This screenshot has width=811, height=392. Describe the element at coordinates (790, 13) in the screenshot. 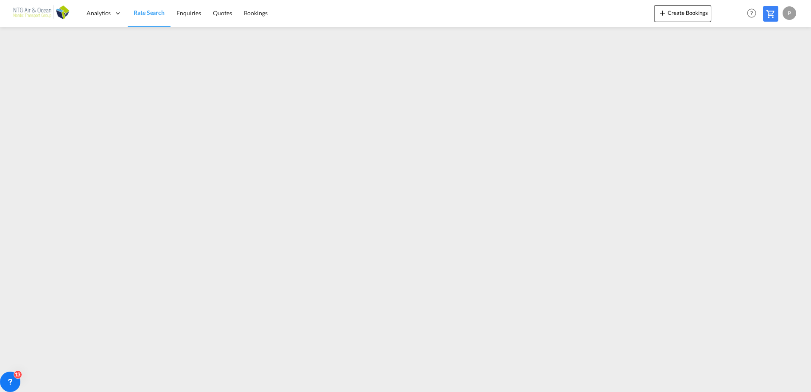

I see `div: P` at that location.